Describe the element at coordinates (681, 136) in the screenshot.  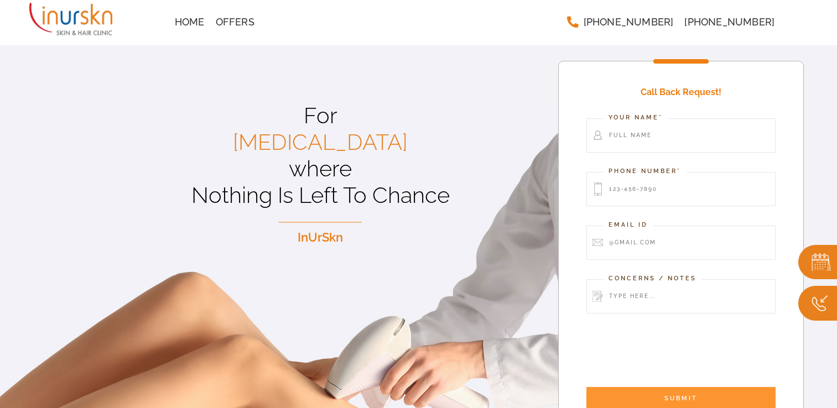
I see `input: Full Name` at that location.